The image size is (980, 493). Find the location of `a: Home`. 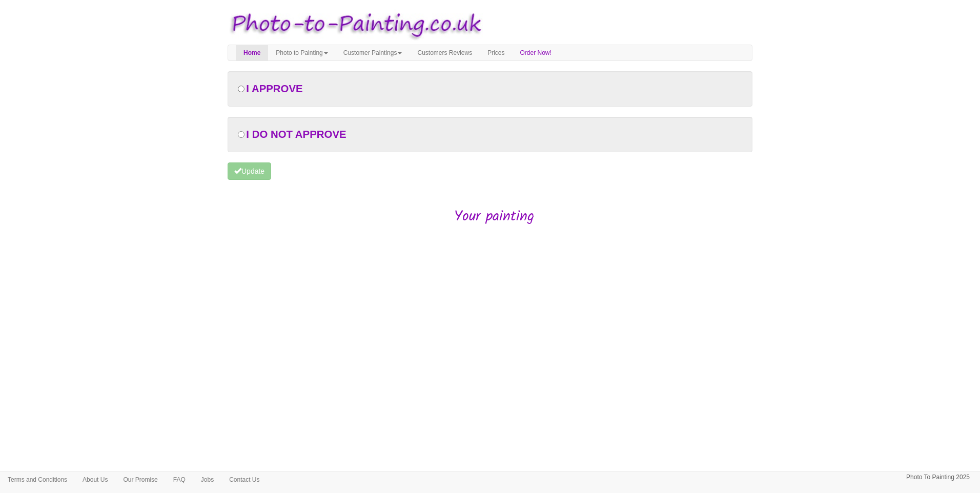

a: Home is located at coordinates (252, 53).